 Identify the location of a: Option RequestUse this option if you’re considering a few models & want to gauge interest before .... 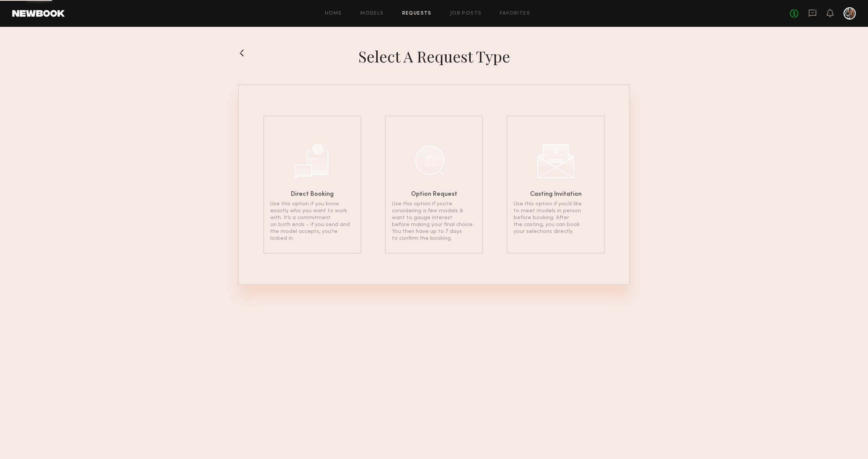
(434, 184).